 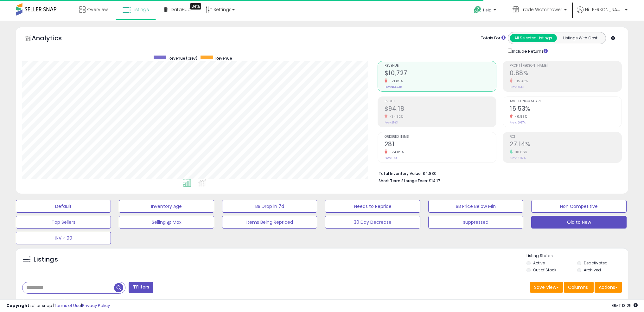 I want to click on span: Profit, so click(x=440, y=101).